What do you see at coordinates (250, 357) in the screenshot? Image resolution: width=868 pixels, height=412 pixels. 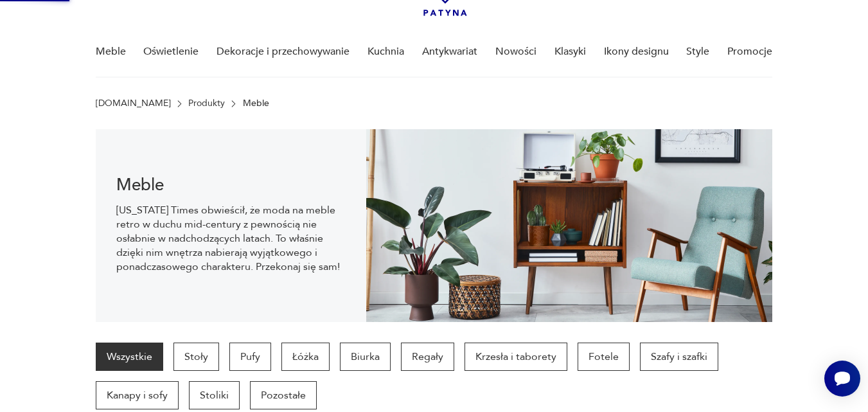 I see `p: Pufy` at bounding box center [250, 357].